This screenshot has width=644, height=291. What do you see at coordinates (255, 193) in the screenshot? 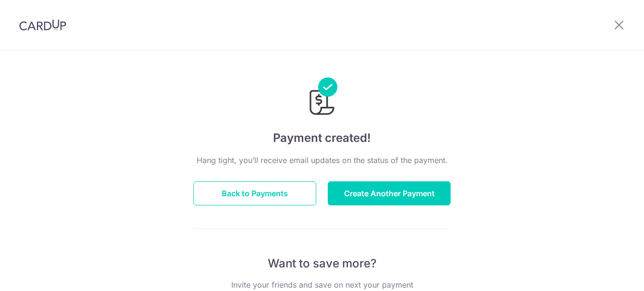
I see `button: Back to Payments` at bounding box center [255, 193].